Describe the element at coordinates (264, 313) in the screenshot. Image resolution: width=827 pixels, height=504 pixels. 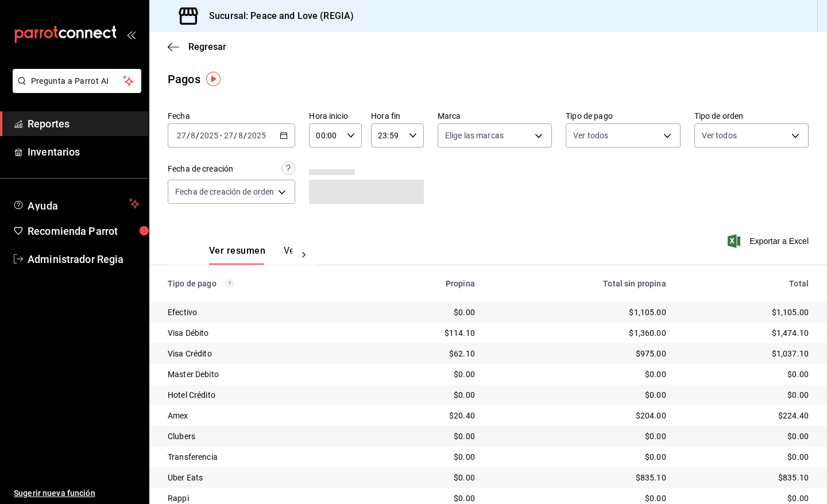
I see `div: Efectivo` at that location.